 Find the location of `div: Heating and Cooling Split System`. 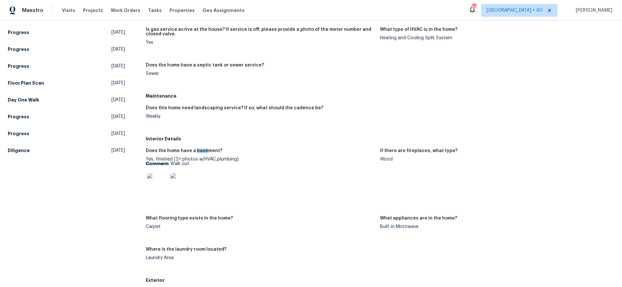

div: Heating and Cooling Split System is located at coordinates (495, 38).